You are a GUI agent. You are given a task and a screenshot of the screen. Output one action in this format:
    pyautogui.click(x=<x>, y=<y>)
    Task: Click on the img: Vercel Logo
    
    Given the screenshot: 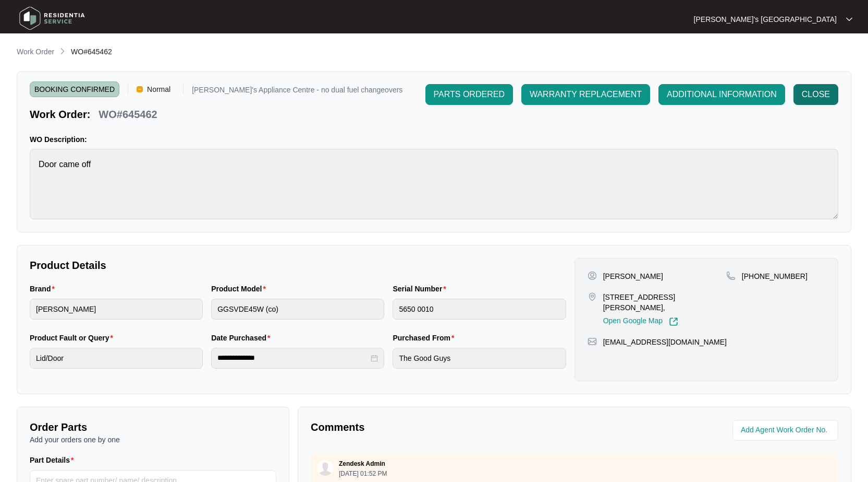 What is the action you would take?
    pyautogui.click(x=140, y=89)
    